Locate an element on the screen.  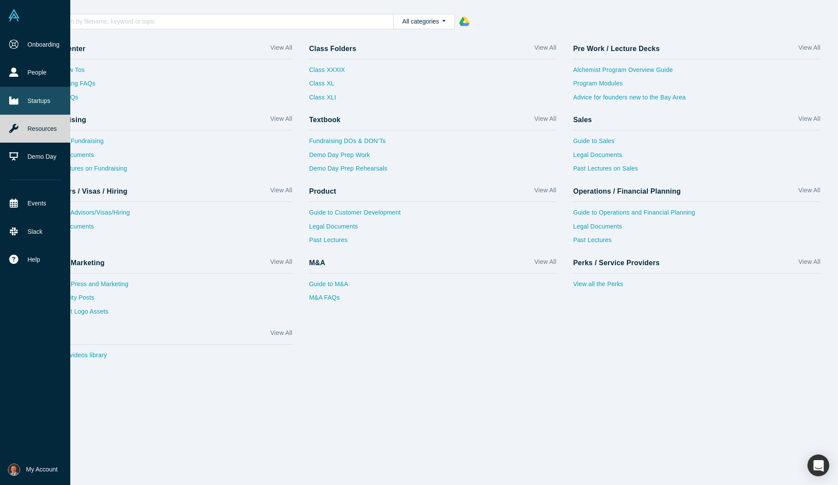
a: Guide to Operations and Financial Planning is located at coordinates (697, 215).